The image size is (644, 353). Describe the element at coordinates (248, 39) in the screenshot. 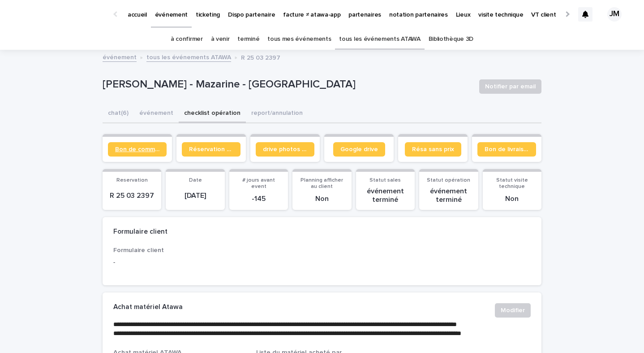

I see `a: terminé` at that location.